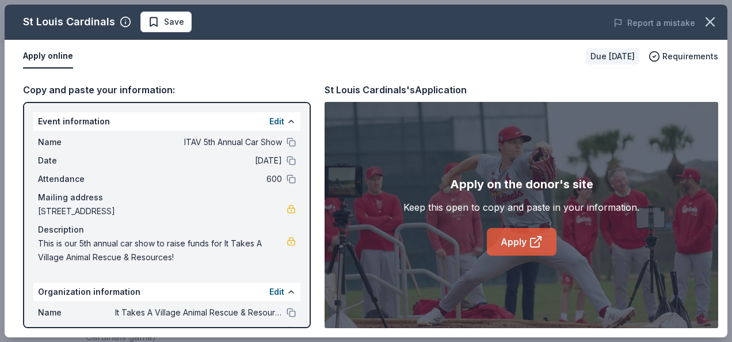 This screenshot has width=732, height=342. I want to click on span: Requirements, so click(690, 56).